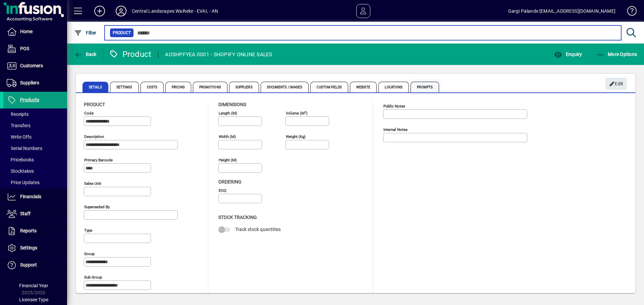 The width and height of the screenshot is (644, 305). I want to click on span: Prompts, so click(425, 87).